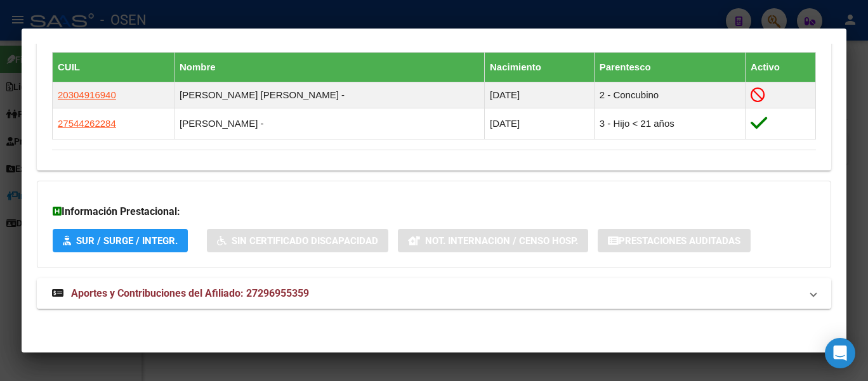 The height and width of the screenshot is (381, 868). I want to click on span: Prestaciones Auditadas, so click(680, 241).